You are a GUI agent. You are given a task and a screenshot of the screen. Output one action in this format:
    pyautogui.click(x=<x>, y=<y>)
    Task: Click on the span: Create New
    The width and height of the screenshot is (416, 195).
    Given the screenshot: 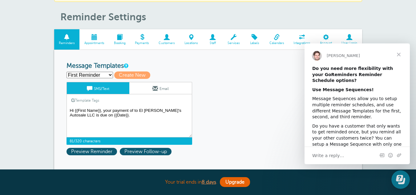 What is the action you would take?
    pyautogui.click(x=132, y=75)
    